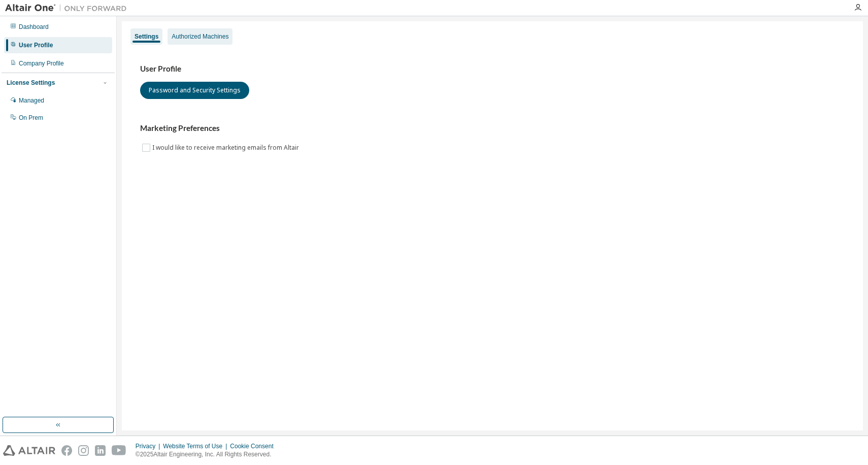 Image resolution: width=868 pixels, height=465 pixels. I want to click on div: Settings, so click(146, 36).